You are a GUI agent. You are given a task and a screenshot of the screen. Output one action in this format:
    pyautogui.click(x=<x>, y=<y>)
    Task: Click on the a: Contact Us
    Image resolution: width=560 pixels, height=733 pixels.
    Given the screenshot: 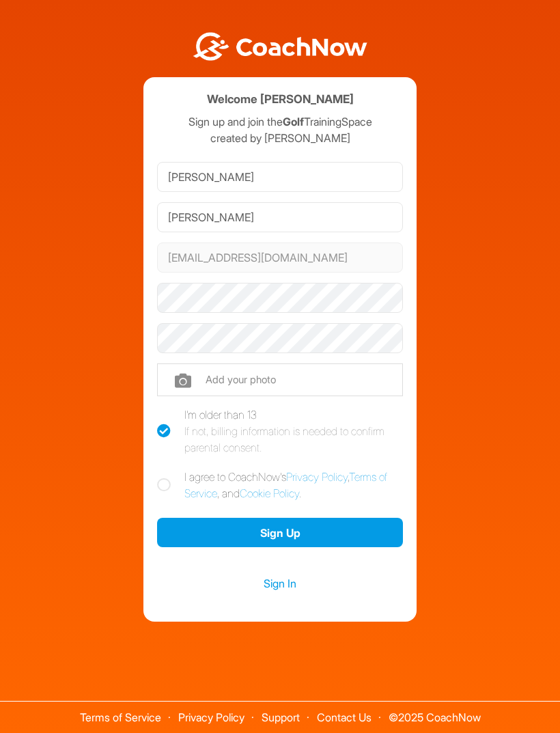 What is the action you would take?
    pyautogui.click(x=344, y=718)
    